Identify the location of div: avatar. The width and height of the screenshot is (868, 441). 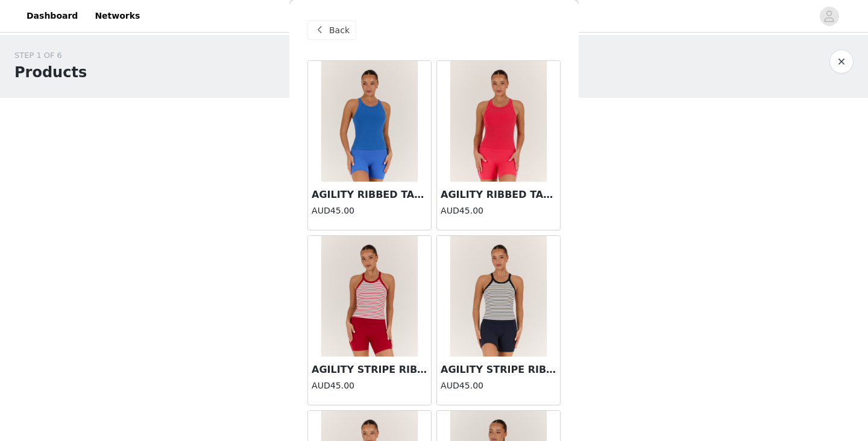
(829, 16).